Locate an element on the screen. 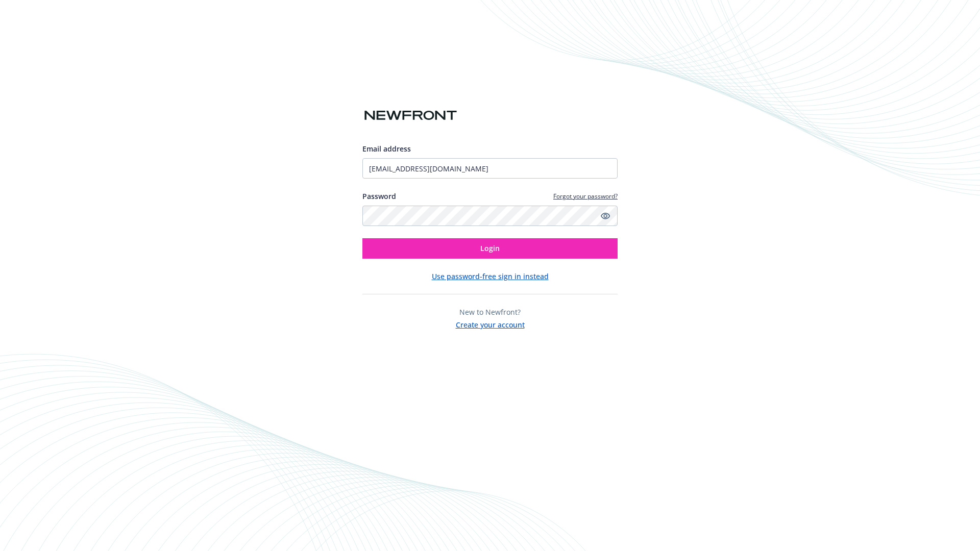 The width and height of the screenshot is (980, 551). input: Enter your password is located at coordinates (490, 216).